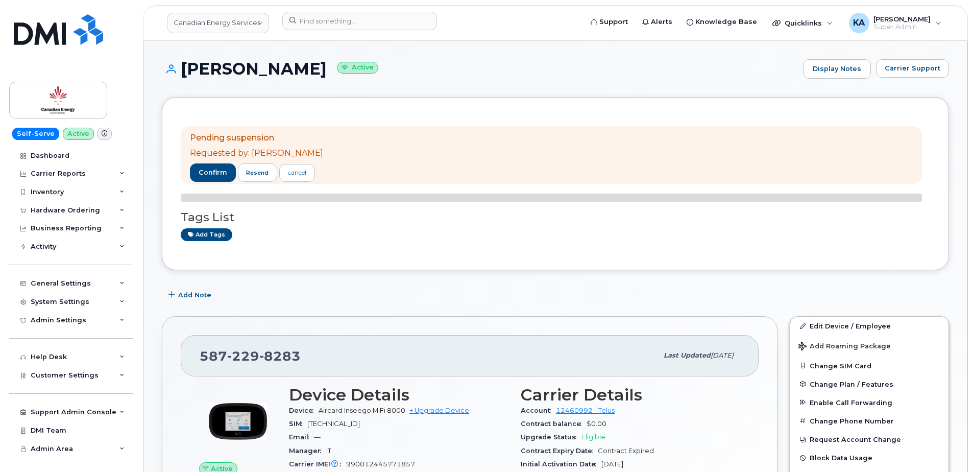 The image size is (973, 472). Describe the element at coordinates (213, 173) in the screenshot. I see `span: confirm` at that location.